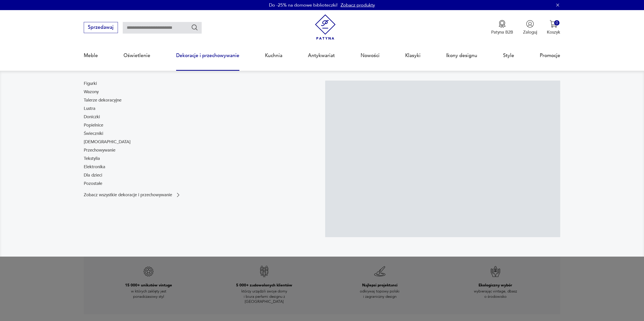  What do you see at coordinates (358, 5) in the screenshot?
I see `a: Zobacz produkty` at bounding box center [358, 5].